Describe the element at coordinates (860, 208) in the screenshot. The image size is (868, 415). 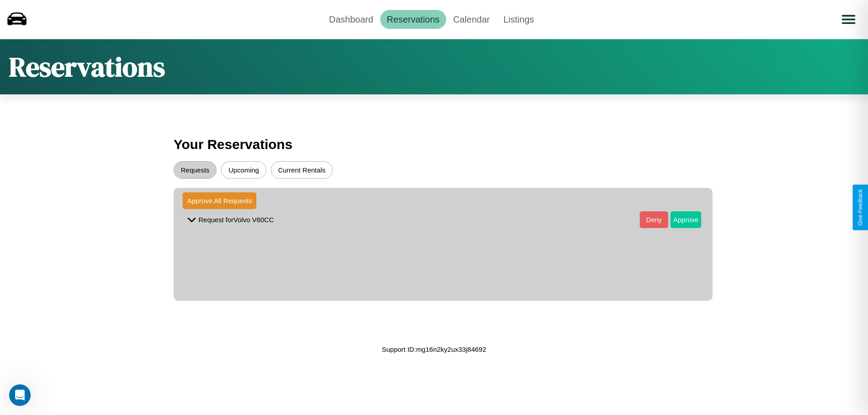
I see `div: Give Feedback` at that location.